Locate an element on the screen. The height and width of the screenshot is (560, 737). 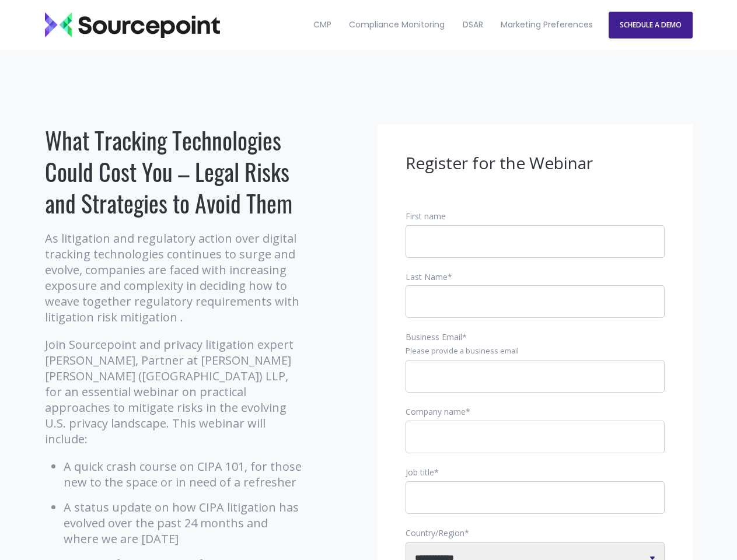
h1: What Tracking Technologies Could Cost You – Legal Risks and Strategies to Avoid Them is located at coordinates (174, 171).